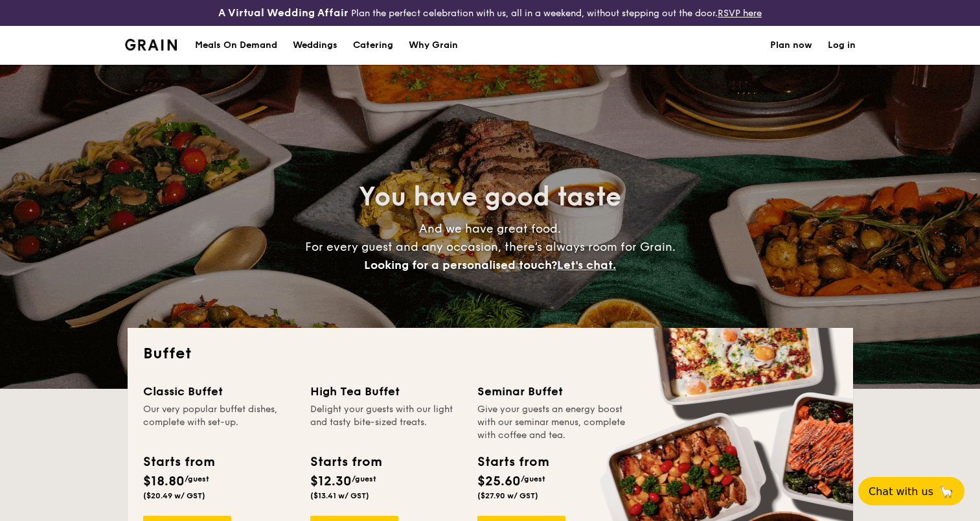 The height and width of the screenshot is (521, 980). Describe the element at coordinates (461, 265) in the screenshot. I see `span: Looking for a personalised touch?` at that location.